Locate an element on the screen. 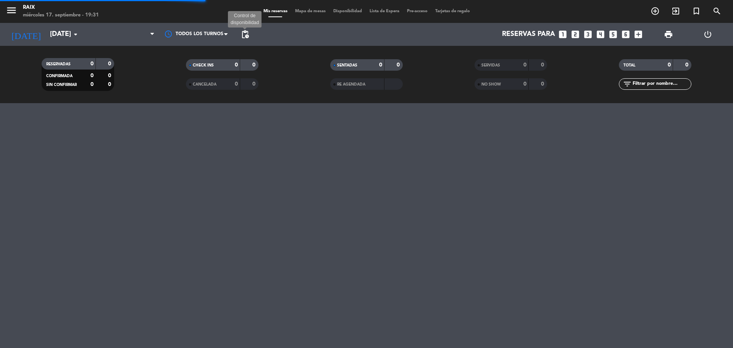  span: Reservas para is located at coordinates (529, 34).